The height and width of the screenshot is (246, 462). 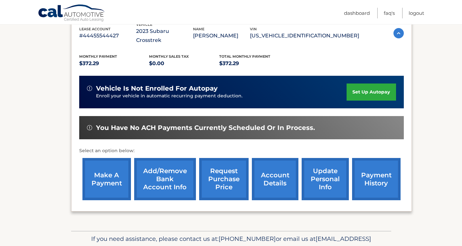 I want to click on a: Add/Remove bank account info, so click(x=165, y=179).